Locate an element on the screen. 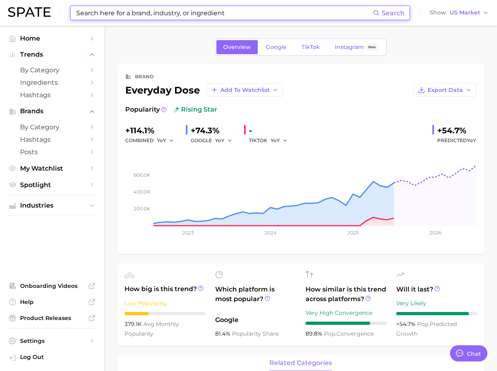 Image resolution: width=497 pixels, height=371 pixels. span: 89.8% is located at coordinates (315, 333).